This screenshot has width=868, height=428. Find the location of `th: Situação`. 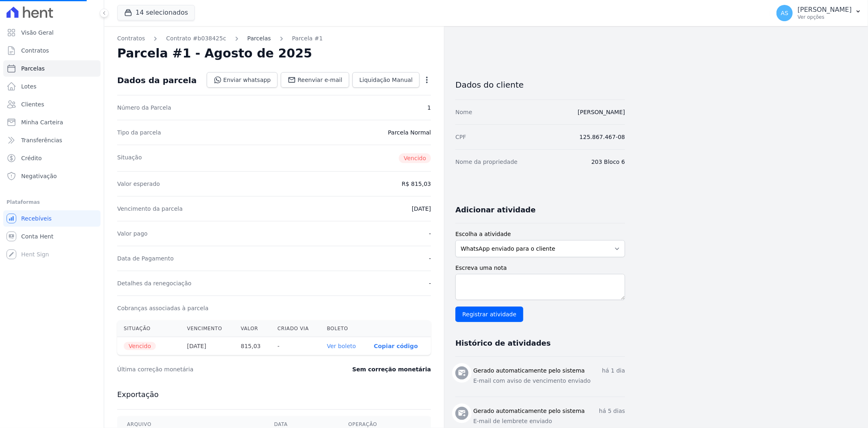

th: Situação is located at coordinates (149, 328).